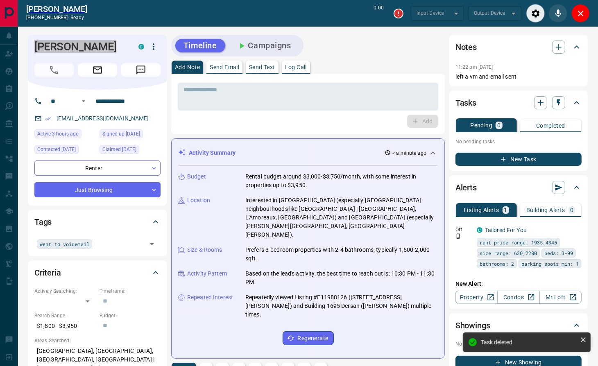  Describe the element at coordinates (497, 264) in the screenshot. I see `span: bathrooms: 2` at that location.